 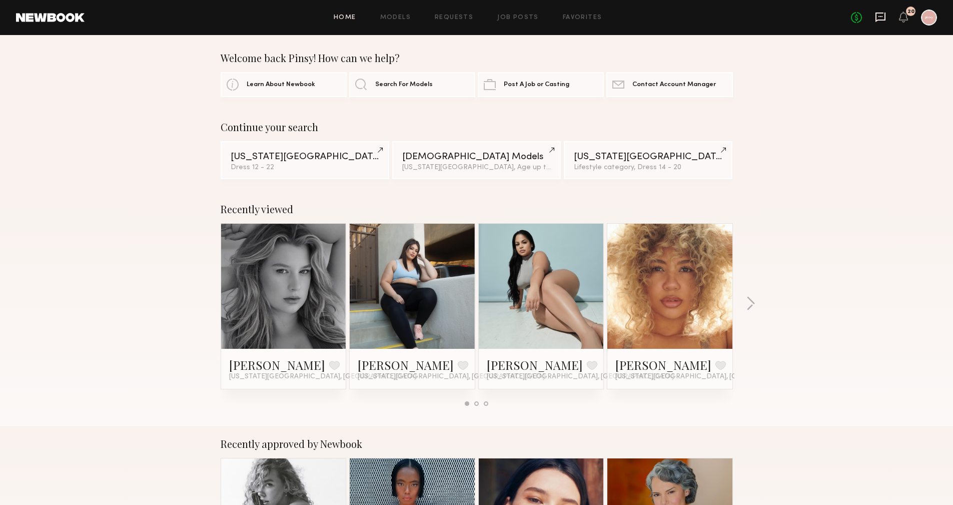 I want to click on div: Recently approved by Newbook, so click(x=477, y=444).